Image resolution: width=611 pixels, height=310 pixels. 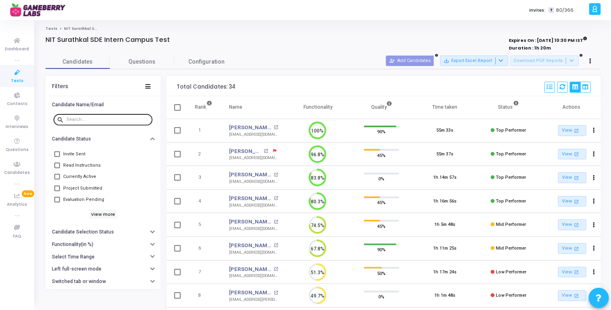 What do you see at coordinates (393, 61) in the screenshot?
I see `mat-icon: person_add_alt` at bounding box center [393, 61].